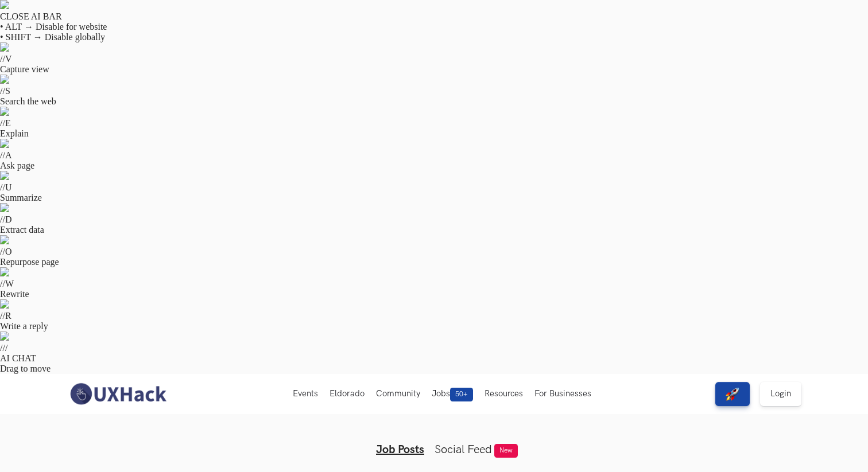  Describe the element at coordinates (118, 394) in the screenshot. I see `img: UXHack-logo.png` at that location.